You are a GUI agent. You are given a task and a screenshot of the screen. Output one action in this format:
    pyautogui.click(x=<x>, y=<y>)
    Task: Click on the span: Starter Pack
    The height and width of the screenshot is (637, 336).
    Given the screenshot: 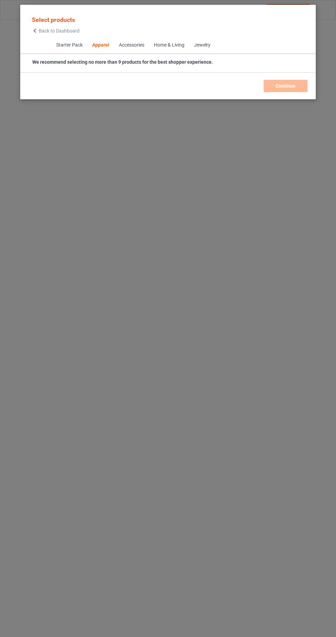 What is the action you would take?
    pyautogui.click(x=69, y=45)
    